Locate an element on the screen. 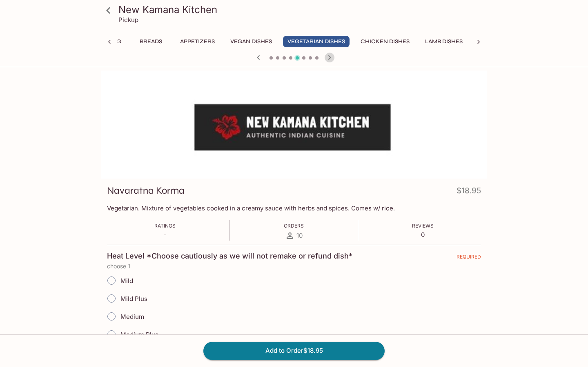 The image size is (588, 367). h3: Navaratna Korma is located at coordinates (146, 190).